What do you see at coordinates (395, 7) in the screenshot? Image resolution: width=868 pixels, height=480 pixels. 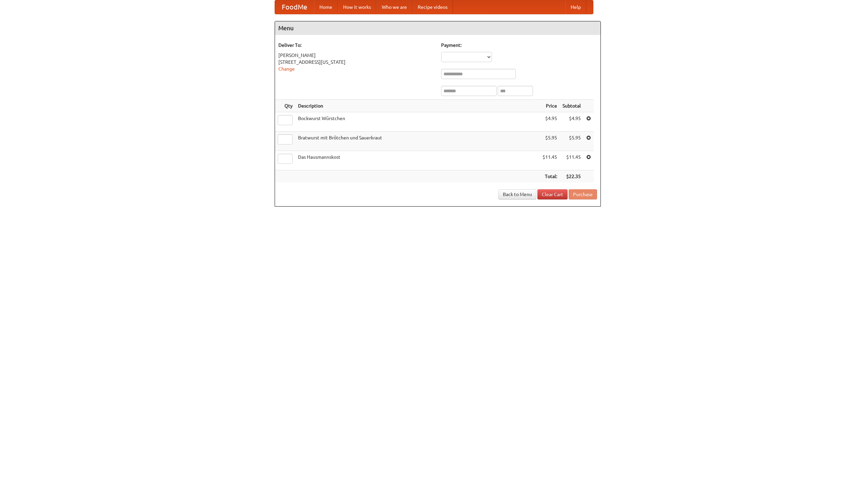 I see `a: Who we are` at bounding box center [395, 7].